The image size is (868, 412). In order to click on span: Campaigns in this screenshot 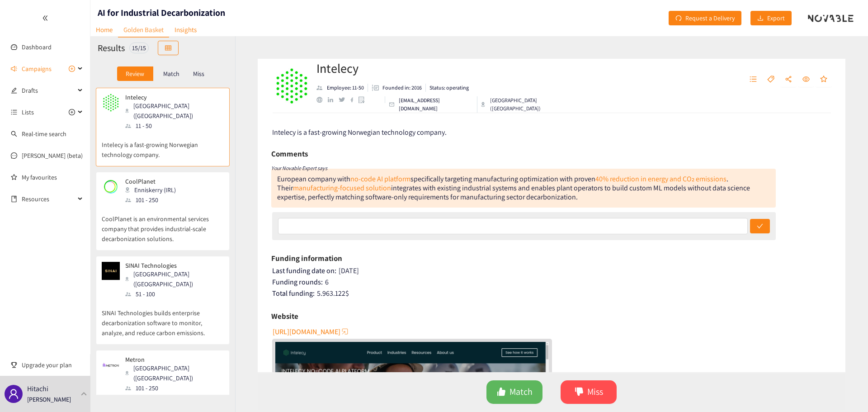, I will do `click(37, 69)`.